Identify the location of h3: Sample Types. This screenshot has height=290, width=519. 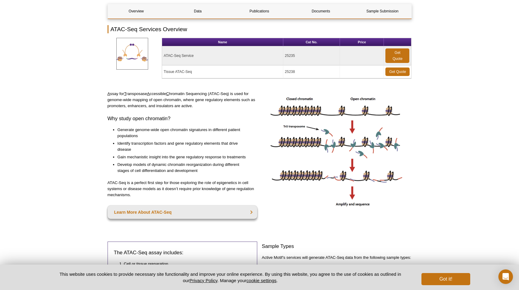
(337, 247).